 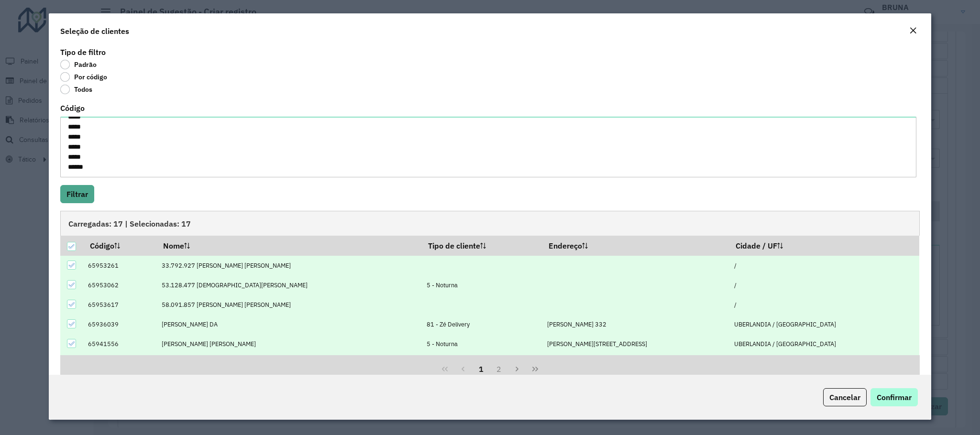 What do you see at coordinates (845, 398) in the screenshot?
I see `span: Cancelar` at bounding box center [845, 398].